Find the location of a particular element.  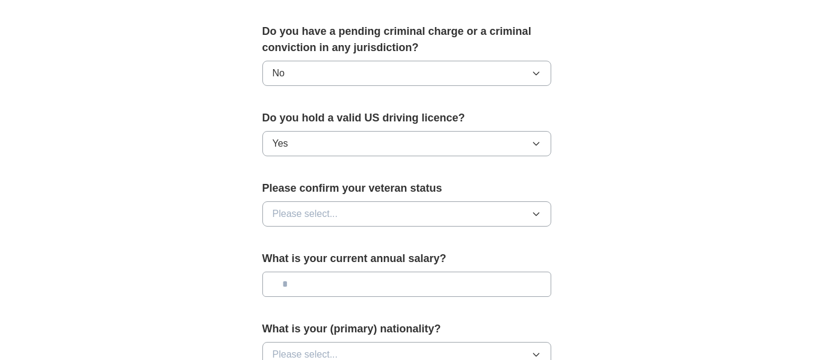

label: What is your (primary) nationality? is located at coordinates (407, 329).